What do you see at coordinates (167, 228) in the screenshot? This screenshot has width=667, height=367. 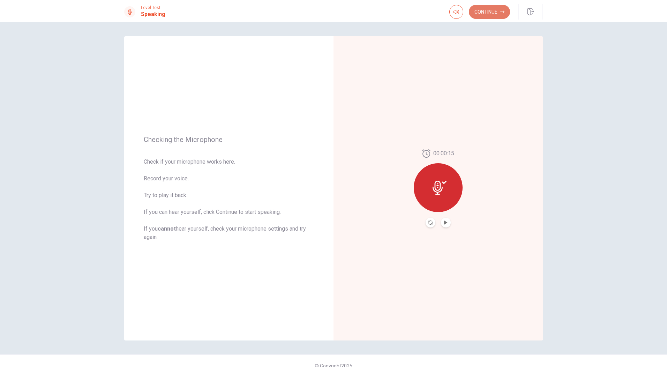 I see `u: cannot` at bounding box center [167, 228].